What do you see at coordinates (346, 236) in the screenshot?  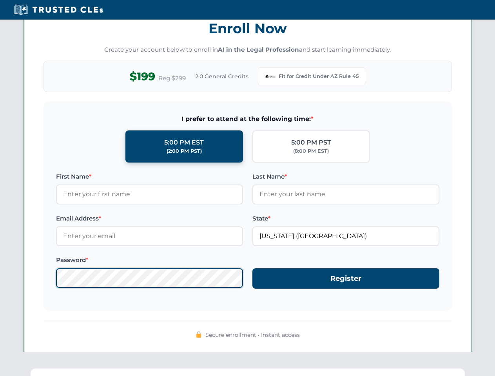 I see `input: Arizona (AZ)` at bounding box center [346, 236].